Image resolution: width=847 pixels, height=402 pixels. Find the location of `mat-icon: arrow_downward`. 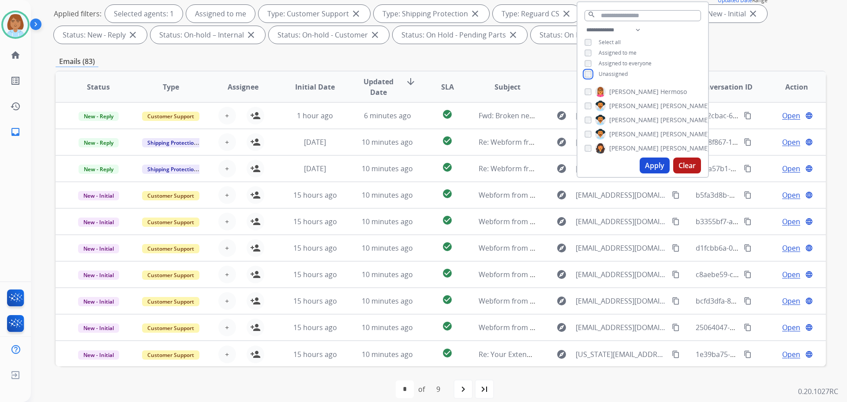

mat-icon: arrow_downward is located at coordinates (411, 82).